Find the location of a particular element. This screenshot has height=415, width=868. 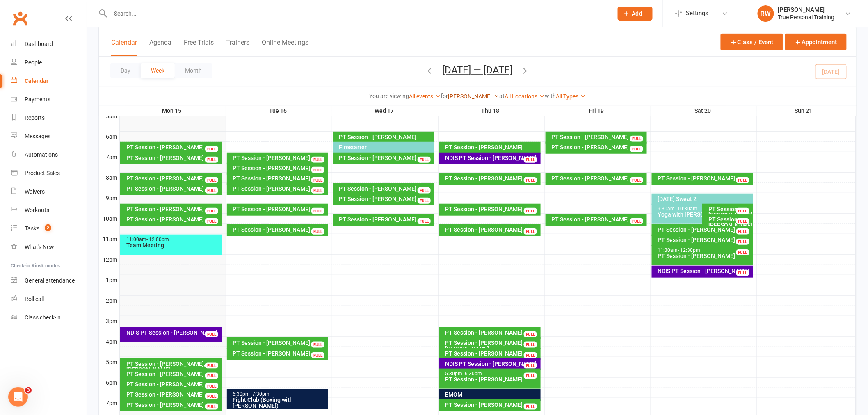

input: Search... is located at coordinates (358, 14).